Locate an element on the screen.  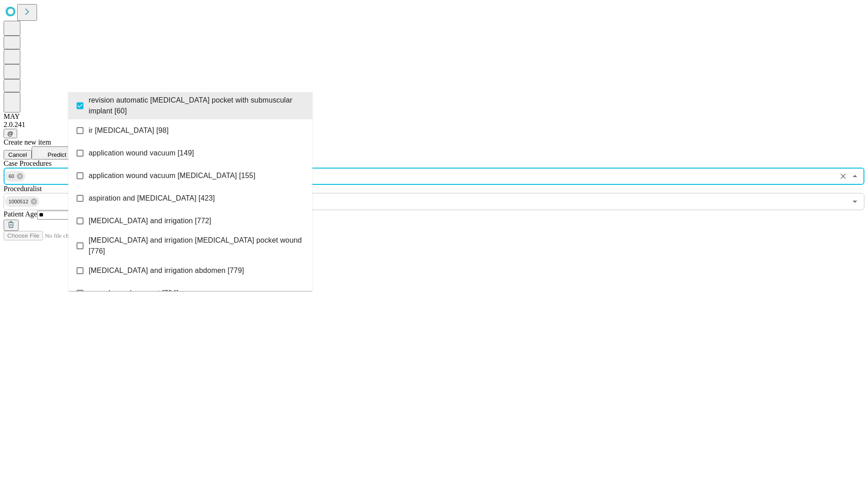
span: Create new item is located at coordinates (27, 142).